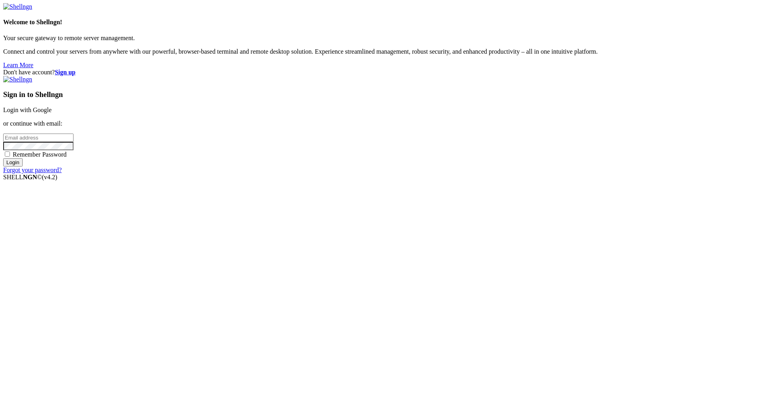 Image resolution: width=763 pixels, height=411 pixels. I want to click on a: Sign up, so click(65, 72).